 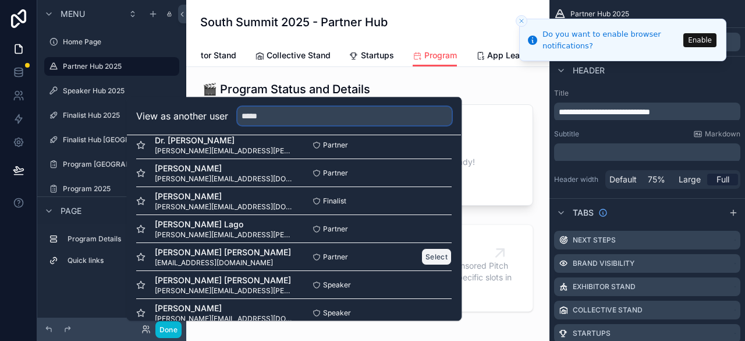 I want to click on button: Done, so click(x=168, y=329).